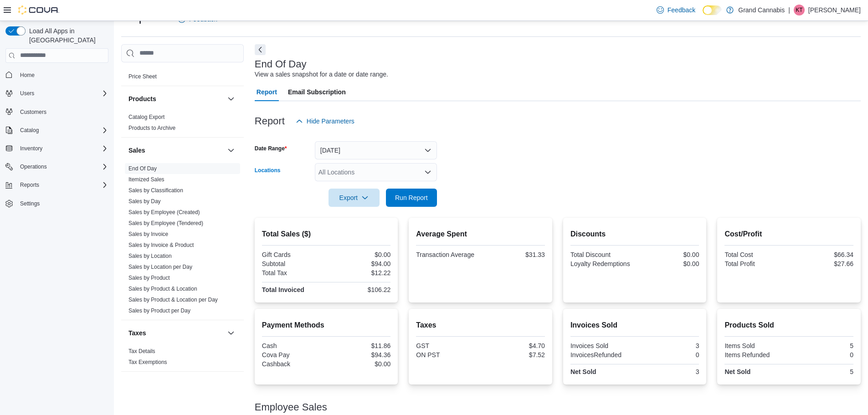 The height and width of the screenshot is (415, 868). Describe the element at coordinates (514, 255) in the screenshot. I see `div: $31.33` at that location.